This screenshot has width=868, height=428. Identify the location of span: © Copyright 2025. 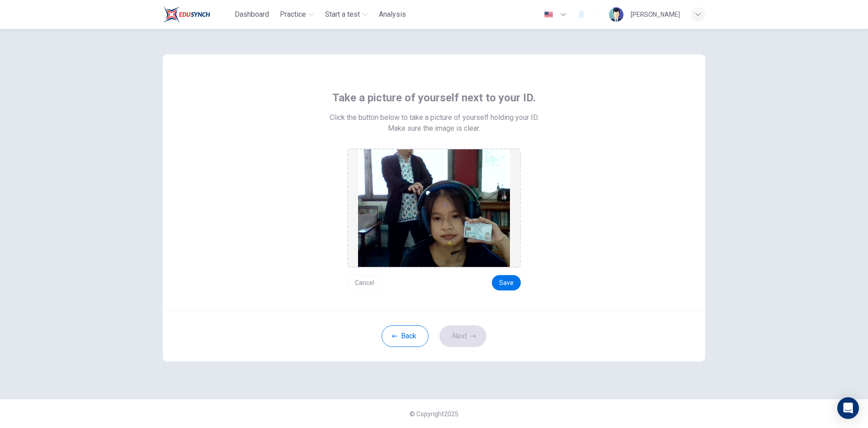
(434, 414).